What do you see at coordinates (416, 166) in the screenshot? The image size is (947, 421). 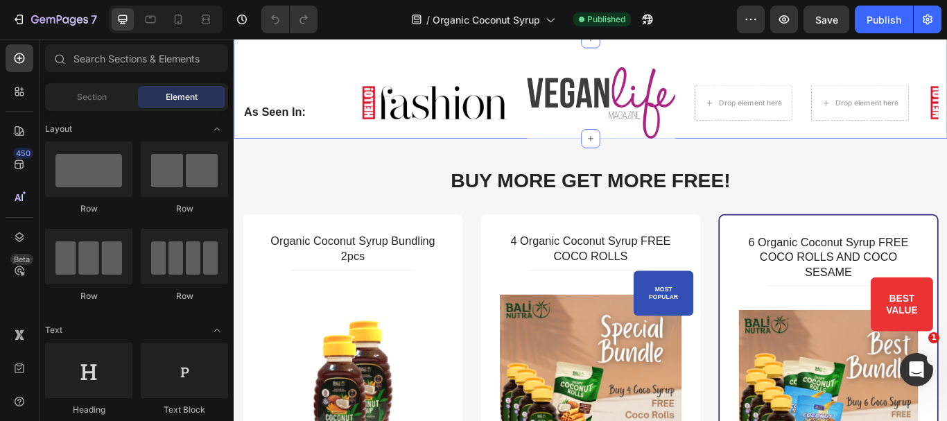 I see `h2: BUY MORE GET MORE FREE!` at bounding box center [416, 166].